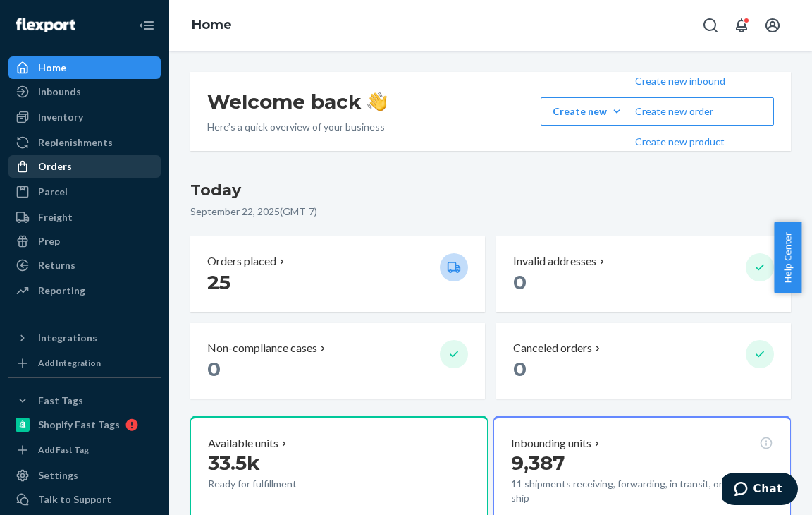  Describe the element at coordinates (84, 400) in the screenshot. I see `button: Fast Tags` at that location.